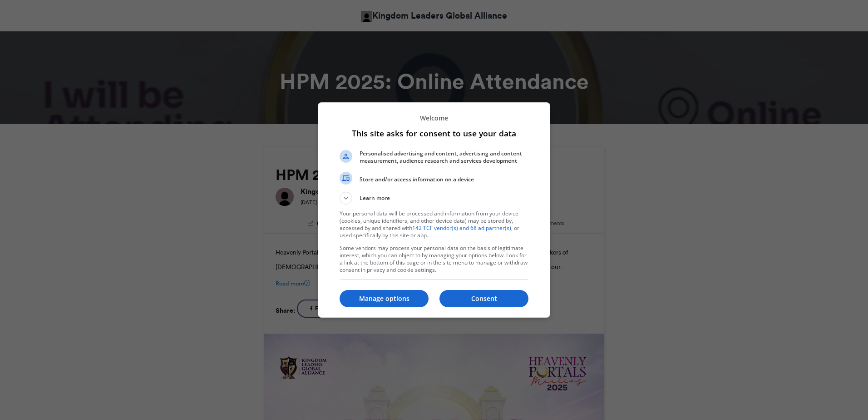 This screenshot has width=868, height=420. Describe the element at coordinates (444, 179) in the screenshot. I see `span: Store and/or access information on a device` at that location.